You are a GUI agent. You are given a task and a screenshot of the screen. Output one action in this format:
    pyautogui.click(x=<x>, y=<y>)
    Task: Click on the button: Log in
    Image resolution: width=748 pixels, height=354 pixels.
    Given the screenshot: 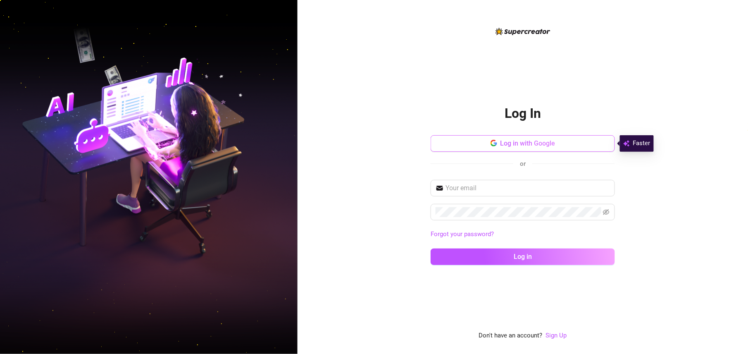 What is the action you would take?
    pyautogui.click(x=523, y=257)
    